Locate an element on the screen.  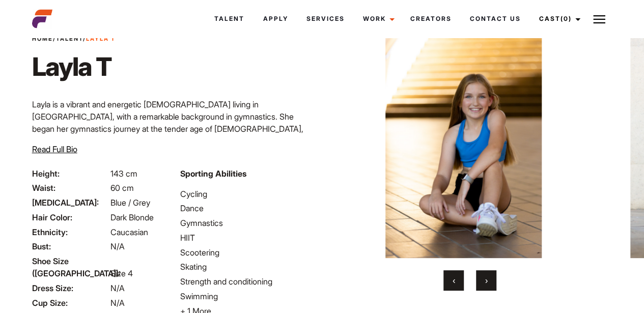
li: Cycling is located at coordinates (248, 194).